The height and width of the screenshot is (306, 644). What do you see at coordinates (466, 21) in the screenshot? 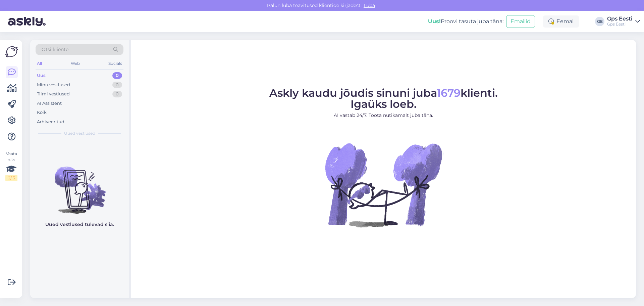
I see `div: Proovi tasuta juba täna:` at bounding box center [466, 21].